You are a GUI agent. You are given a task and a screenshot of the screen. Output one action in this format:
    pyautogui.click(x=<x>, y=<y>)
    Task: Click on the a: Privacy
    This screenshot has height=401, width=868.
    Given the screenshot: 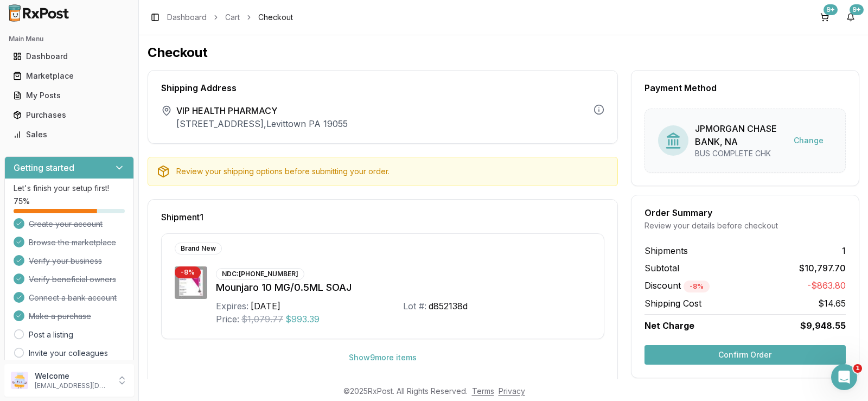 What is the action you would take?
    pyautogui.click(x=512, y=391)
    